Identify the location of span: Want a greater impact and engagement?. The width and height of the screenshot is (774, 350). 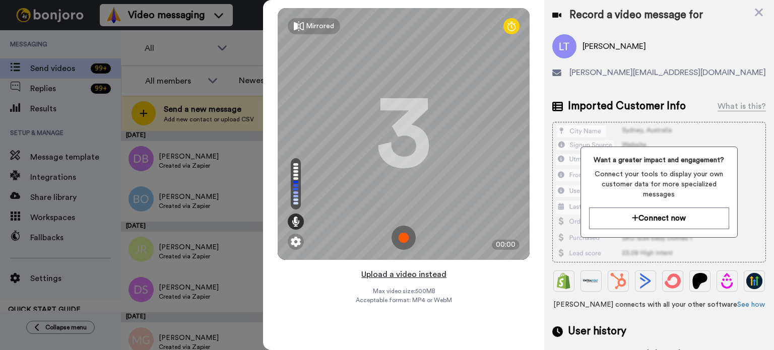
(659, 160).